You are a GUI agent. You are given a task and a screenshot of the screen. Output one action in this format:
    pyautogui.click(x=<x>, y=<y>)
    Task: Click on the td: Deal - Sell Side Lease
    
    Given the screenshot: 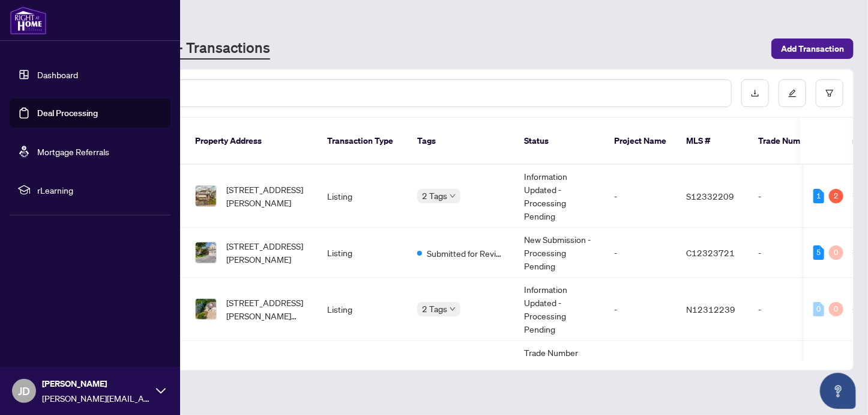 What is the action you would take?
    pyautogui.click(x=363, y=372)
    